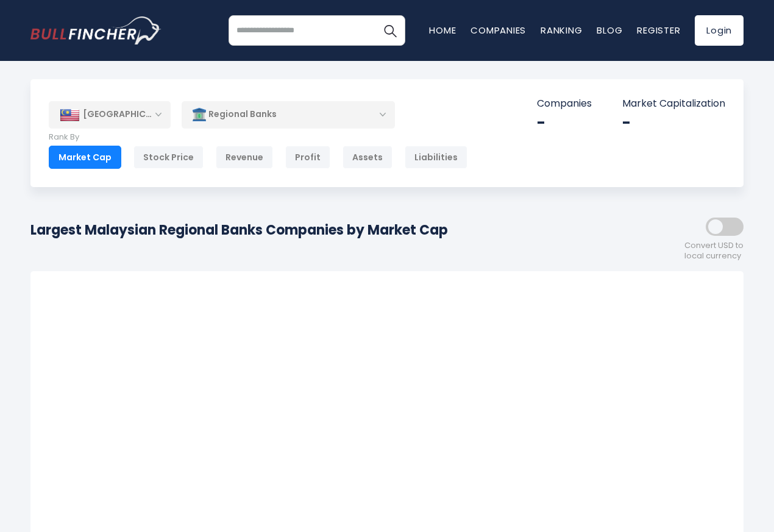 This screenshot has height=532, width=774. Describe the element at coordinates (390, 30) in the screenshot. I see `button: Search` at that location.